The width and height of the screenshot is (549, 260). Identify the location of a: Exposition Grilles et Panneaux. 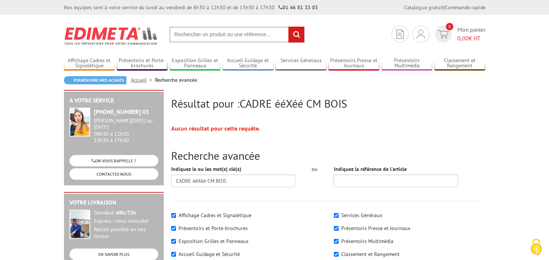
(195, 63).